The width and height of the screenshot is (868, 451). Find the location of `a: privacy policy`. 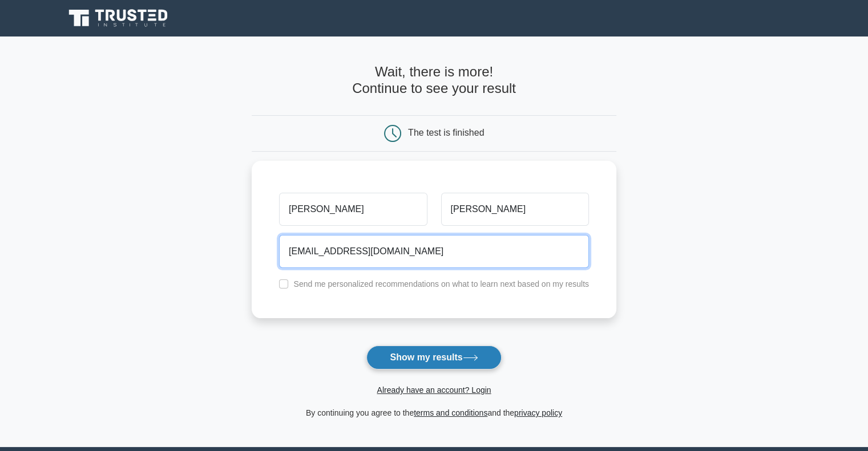

a: privacy policy is located at coordinates (538, 413).